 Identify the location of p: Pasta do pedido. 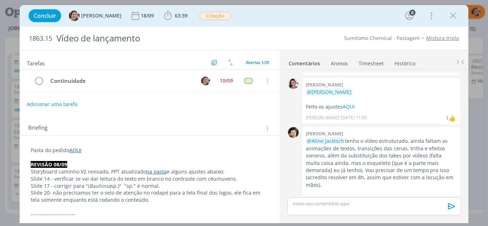
(150, 150).